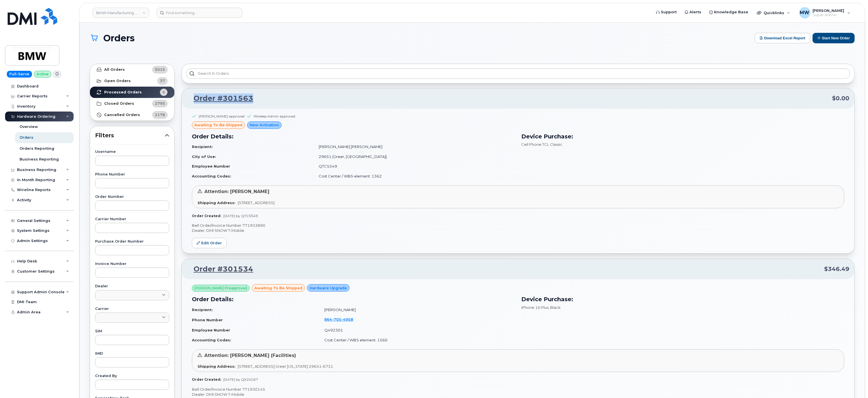 The width and height of the screenshot is (868, 398). I want to click on a: Closed Orders2795, so click(133, 104).